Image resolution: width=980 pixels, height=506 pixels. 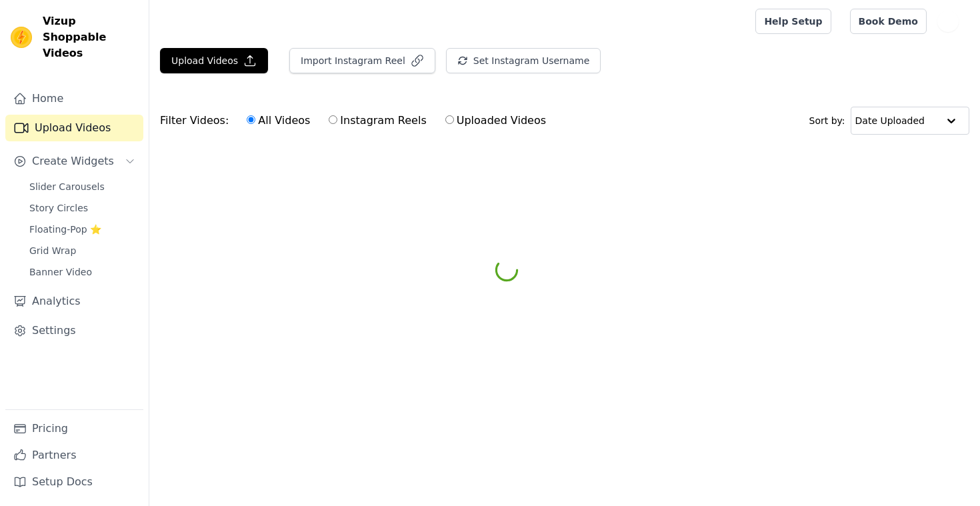 I want to click on a: Banner Video, so click(x=82, y=272).